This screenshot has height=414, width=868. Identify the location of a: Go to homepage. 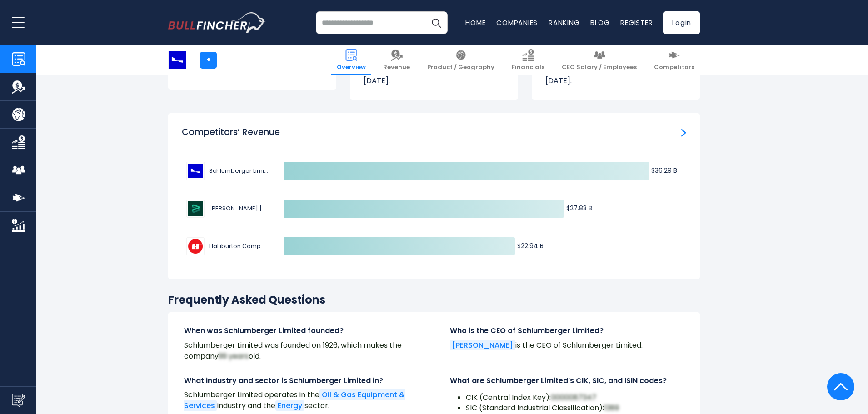
(217, 23).